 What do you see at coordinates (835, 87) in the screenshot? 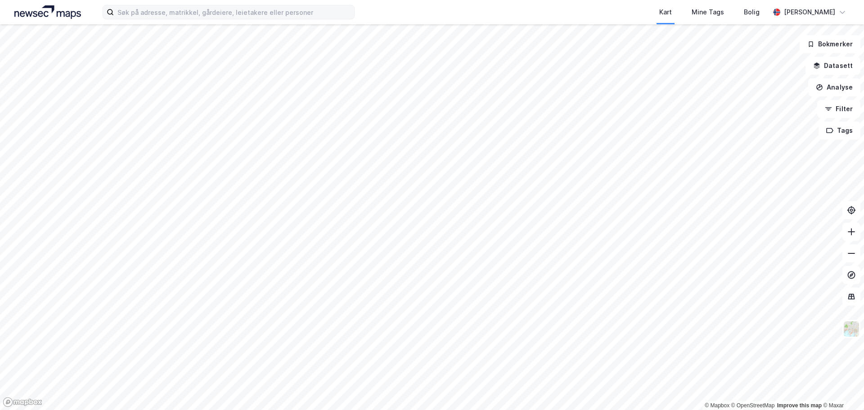
I see `button: Analyse` at bounding box center [835, 87].